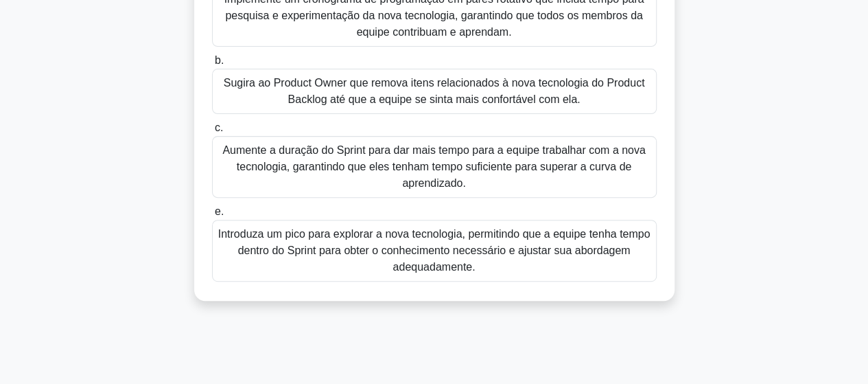 The width and height of the screenshot is (868, 384). What do you see at coordinates (434, 166) in the screenshot?
I see `font: Aumente a duração do Sprint para dar mais tempo para a equipe trabalhar com a nova tecnologia, ga...` at bounding box center [434, 166].